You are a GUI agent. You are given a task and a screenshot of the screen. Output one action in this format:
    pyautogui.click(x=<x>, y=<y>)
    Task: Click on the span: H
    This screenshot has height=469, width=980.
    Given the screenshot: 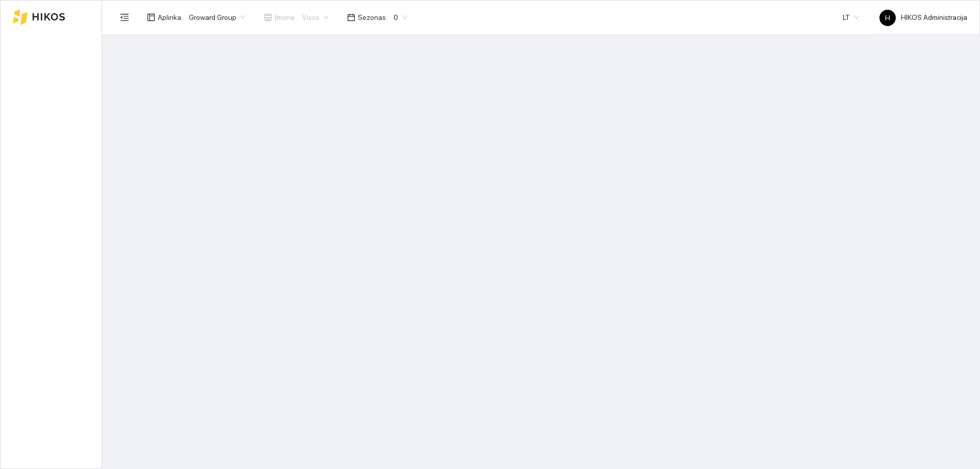 What is the action you would take?
    pyautogui.click(x=888, y=18)
    